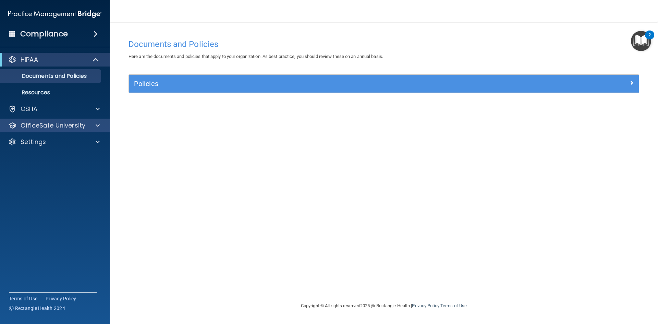  I want to click on button: Open Resource Center, 2 new notifications, so click(641, 41).